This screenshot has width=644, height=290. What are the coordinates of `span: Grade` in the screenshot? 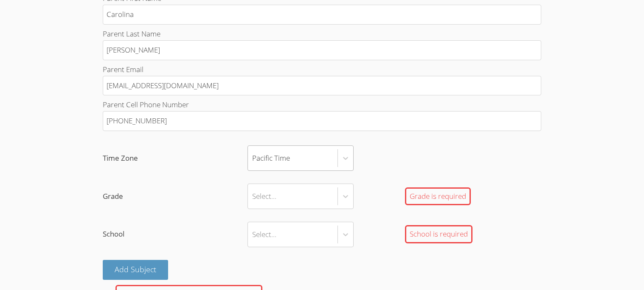 It's located at (175, 196).